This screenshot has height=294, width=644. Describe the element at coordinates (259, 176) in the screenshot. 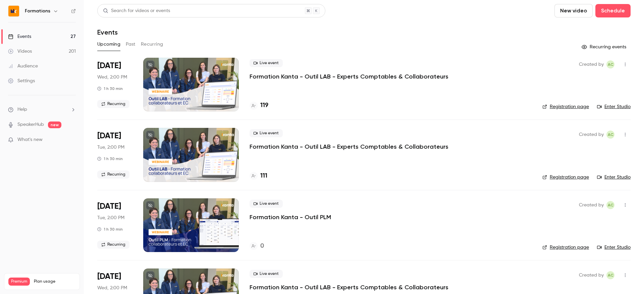

I see `a: 111` at that location.